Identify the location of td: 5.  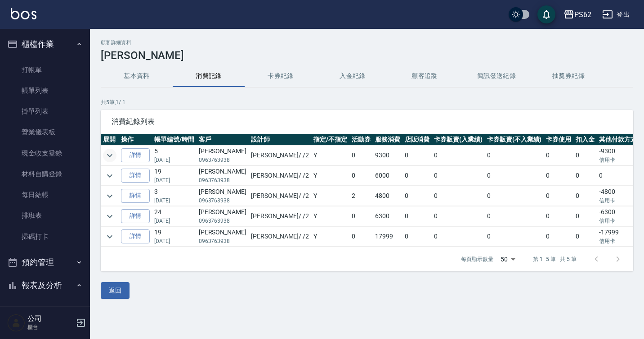
(174, 155).